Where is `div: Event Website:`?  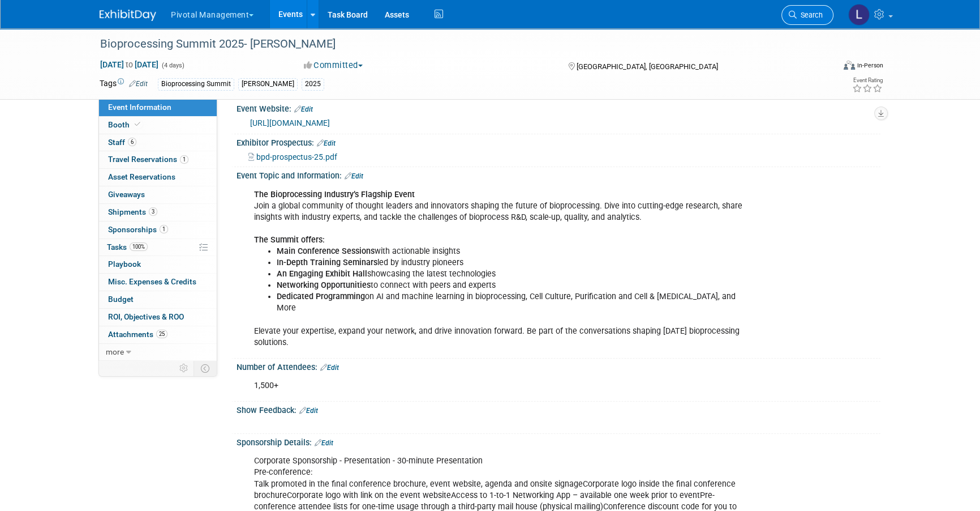 div: Event Website: is located at coordinates (558, 108).